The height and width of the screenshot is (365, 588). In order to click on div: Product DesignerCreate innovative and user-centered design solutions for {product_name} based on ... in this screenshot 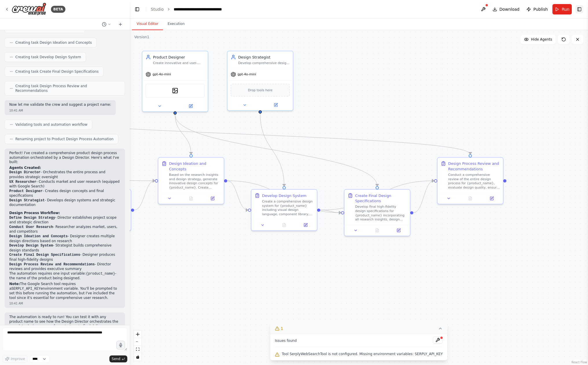, I will do `click(175, 81)`.